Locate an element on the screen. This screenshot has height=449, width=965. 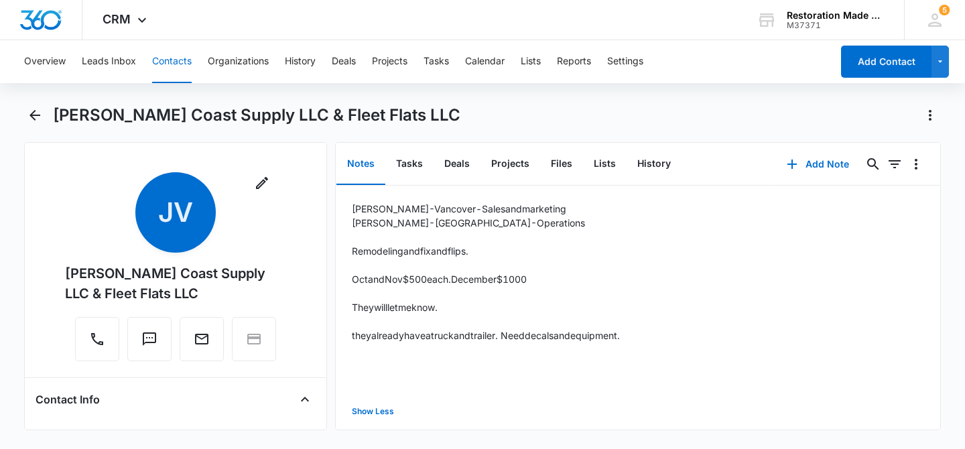
div: notifications count is located at coordinates (944, 10).